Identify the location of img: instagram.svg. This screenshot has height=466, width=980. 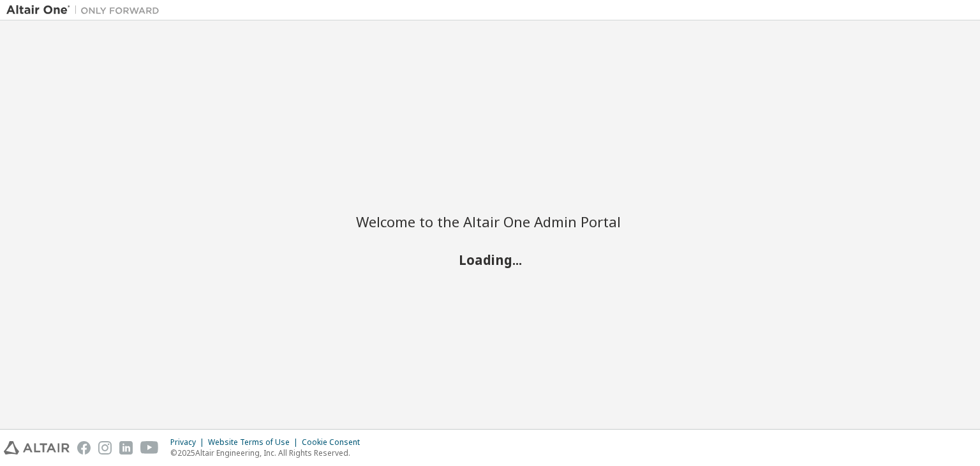
(105, 447).